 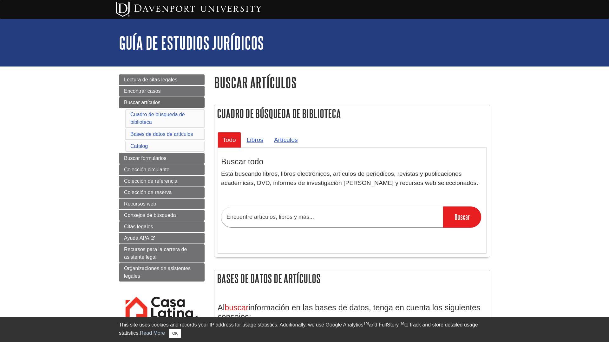 What do you see at coordinates (162, 216) in the screenshot?
I see `a: Consejos de búsqueda` at bounding box center [162, 216].